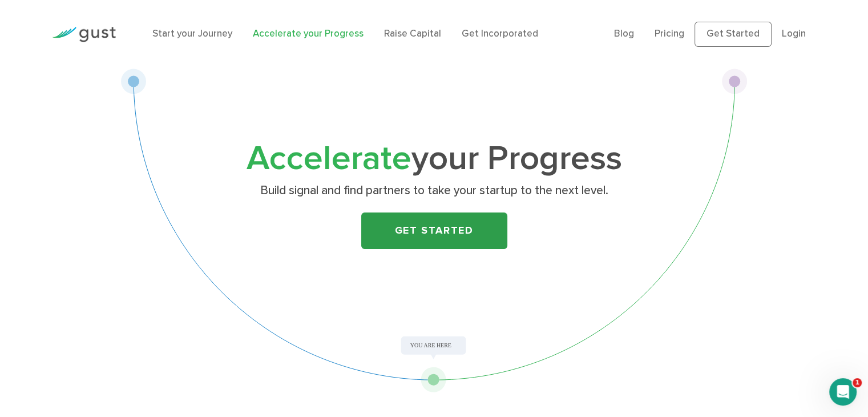 This screenshot has height=417, width=868. I want to click on a: Accelerate your Progress, so click(308, 34).